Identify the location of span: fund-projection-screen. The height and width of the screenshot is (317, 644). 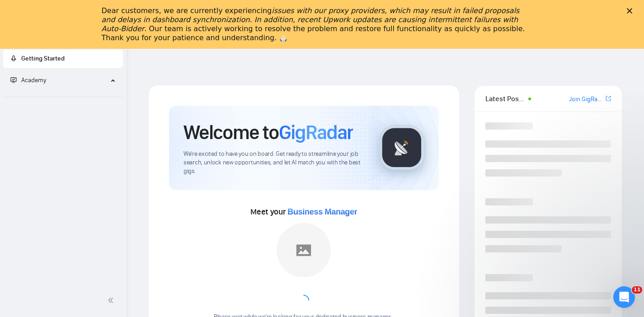
(13, 80).